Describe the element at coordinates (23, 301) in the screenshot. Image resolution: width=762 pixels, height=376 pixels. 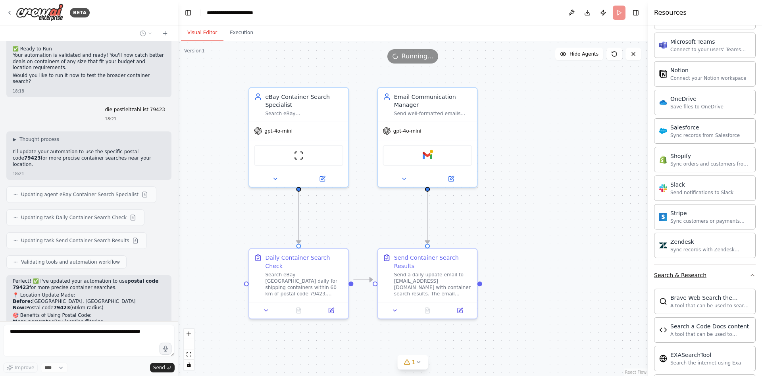
I see `strong: Before:` at that location.